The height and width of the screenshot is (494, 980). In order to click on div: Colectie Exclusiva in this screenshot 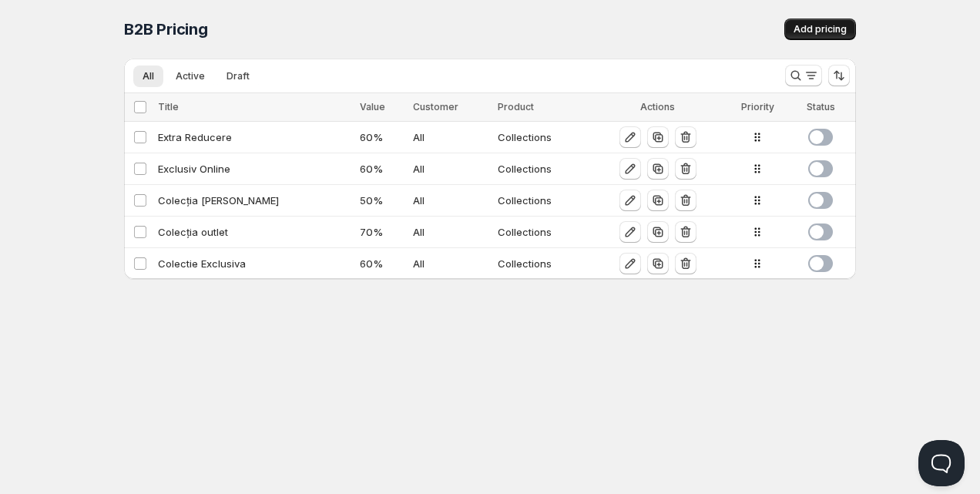, I will do `click(254, 264)`.